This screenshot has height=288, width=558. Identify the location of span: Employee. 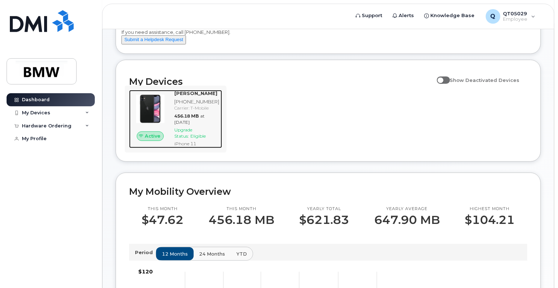
(515, 19).